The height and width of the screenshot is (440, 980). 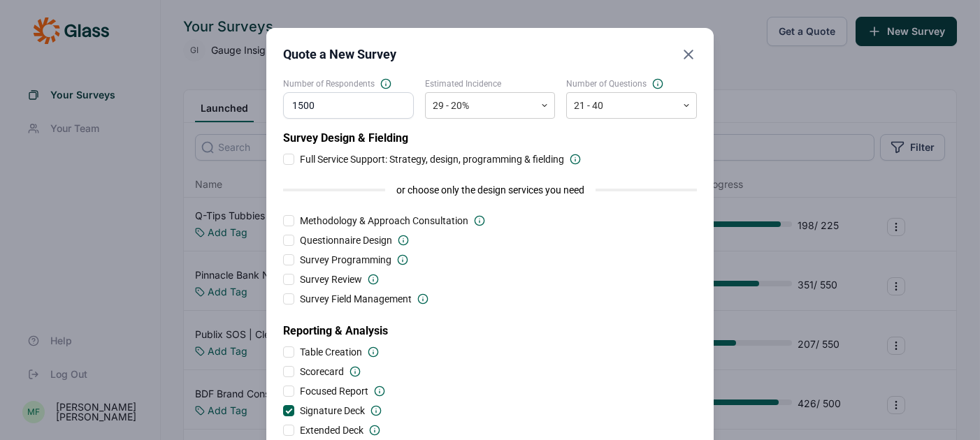 I want to click on h2: Reporting & Analysis, so click(x=490, y=326).